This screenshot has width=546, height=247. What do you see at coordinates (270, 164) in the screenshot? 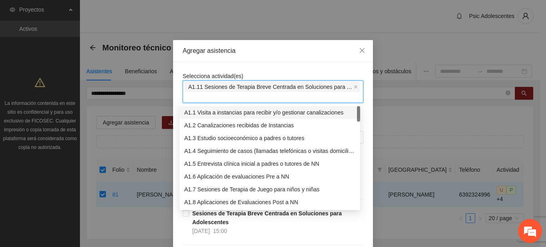
I see `div: A1.5 Entrevista clínica inicial a padres o tutores de NN` at bounding box center [270, 164].